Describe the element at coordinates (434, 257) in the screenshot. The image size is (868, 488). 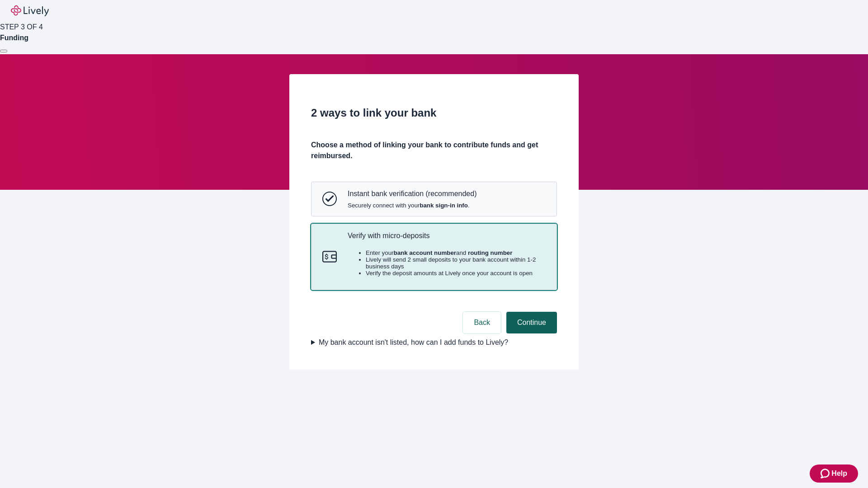
I see `button: Micro-depositsVerify with micro-depositsEnter yourbank account numberand routing numberLively wil...` at that location.